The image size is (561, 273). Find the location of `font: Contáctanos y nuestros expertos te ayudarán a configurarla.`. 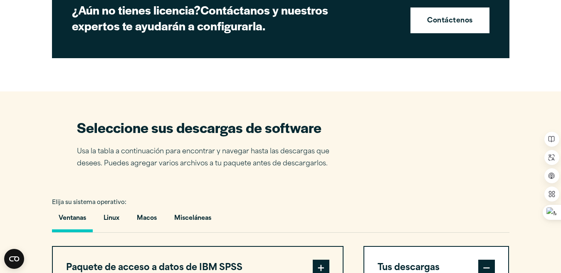

font: Contáctanos y nuestros expertos te ayudarán a configurarla. is located at coordinates (200, 17).